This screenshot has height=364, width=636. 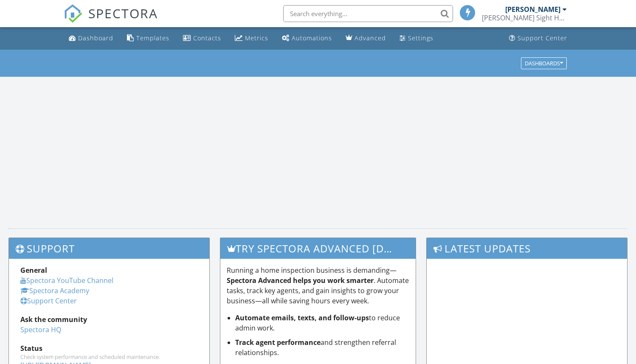 What do you see at coordinates (111, 20) in the screenshot?
I see `a: SPECTORA` at bounding box center [111, 20].